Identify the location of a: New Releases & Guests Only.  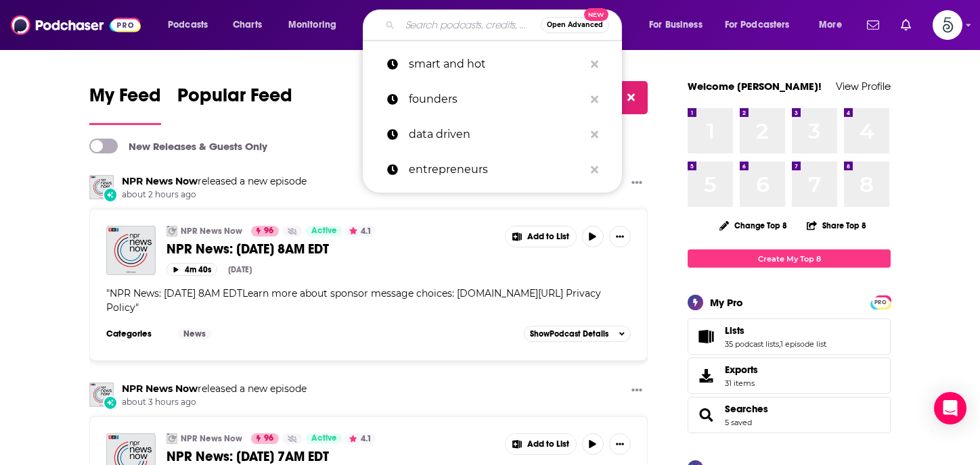
(178, 146).